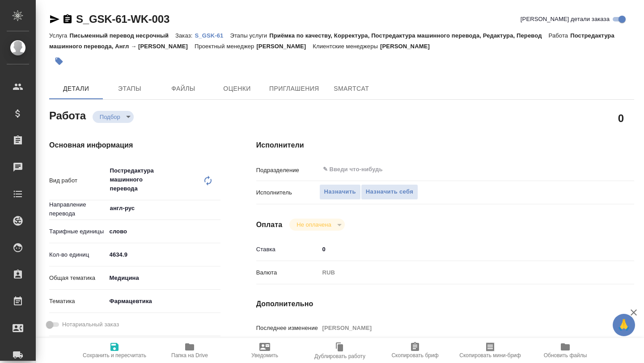  I want to click on h4: Оплата, so click(269, 225).